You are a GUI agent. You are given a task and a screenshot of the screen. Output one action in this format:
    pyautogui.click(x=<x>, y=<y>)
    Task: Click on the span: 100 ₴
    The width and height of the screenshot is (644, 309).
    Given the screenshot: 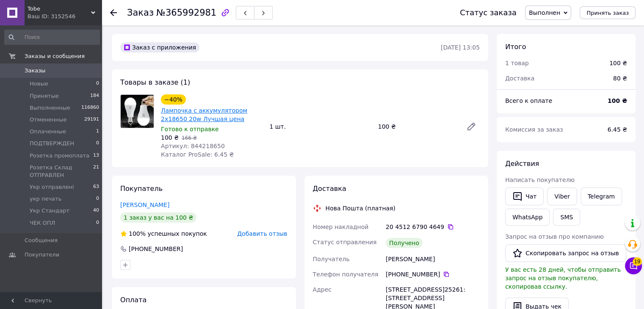 What is the action you would take?
    pyautogui.click(x=170, y=138)
    